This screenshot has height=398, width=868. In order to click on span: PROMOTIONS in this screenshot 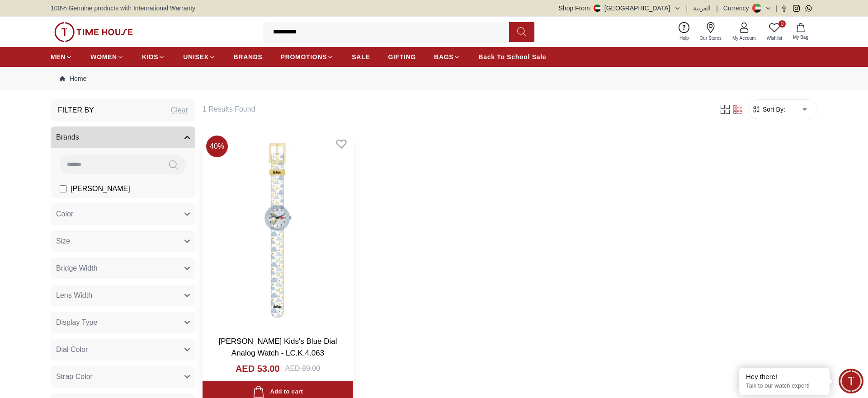, I will do `click(304, 57)`.